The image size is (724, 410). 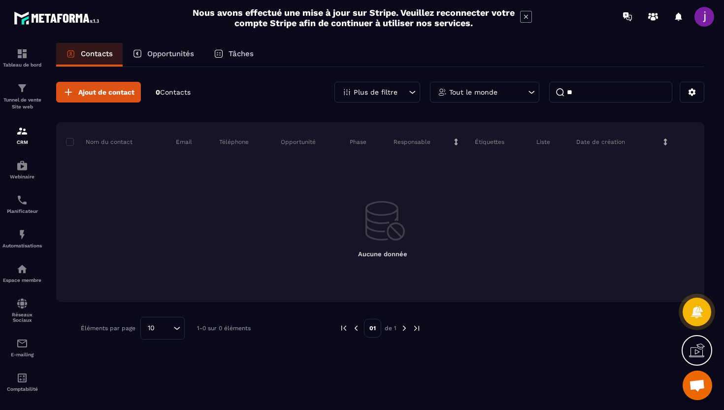 What do you see at coordinates (358, 142) in the screenshot?
I see `p: Phase` at bounding box center [358, 142].